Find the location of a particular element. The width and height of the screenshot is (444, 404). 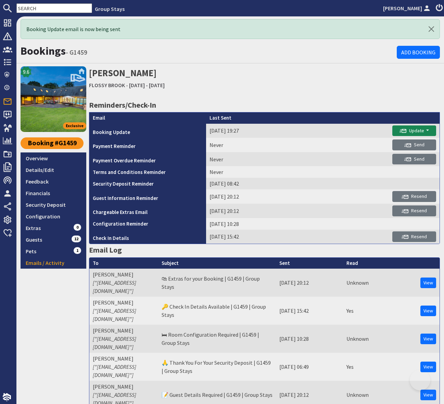

td: 🛍 Extras for your Booking | G1459 | Group Stays is located at coordinates (217, 283).